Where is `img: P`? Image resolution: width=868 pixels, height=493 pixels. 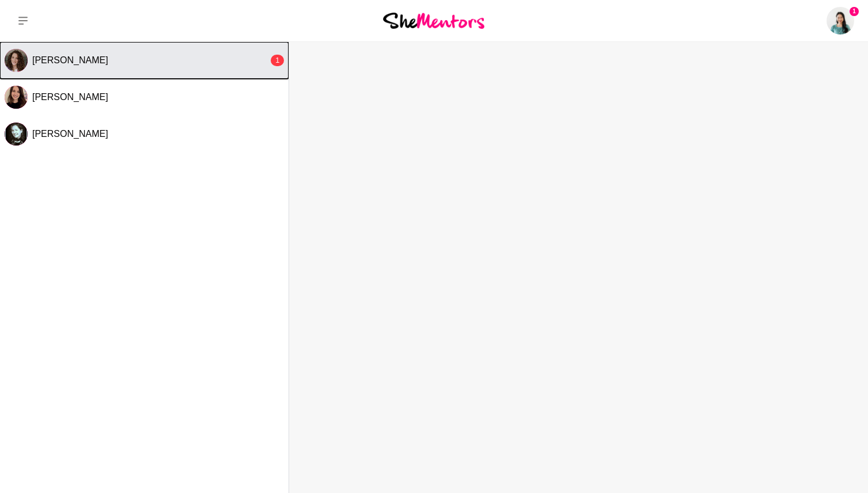 img: P is located at coordinates (16, 134).